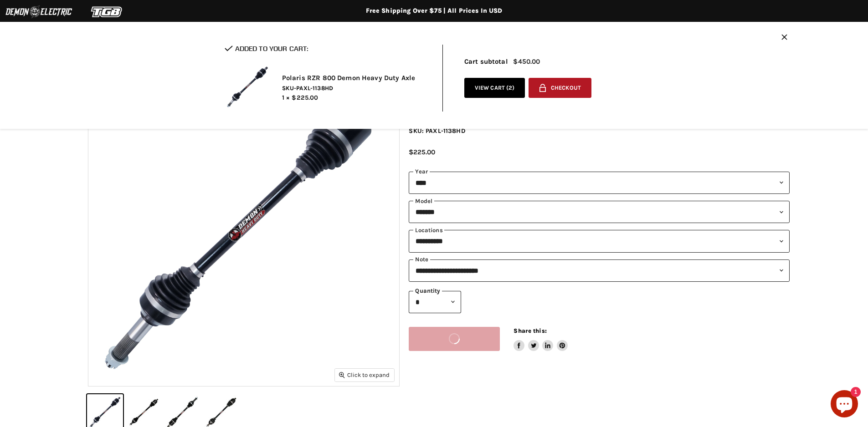  What do you see at coordinates (599, 182) in the screenshot?
I see `select: year` at bounding box center [599, 182].